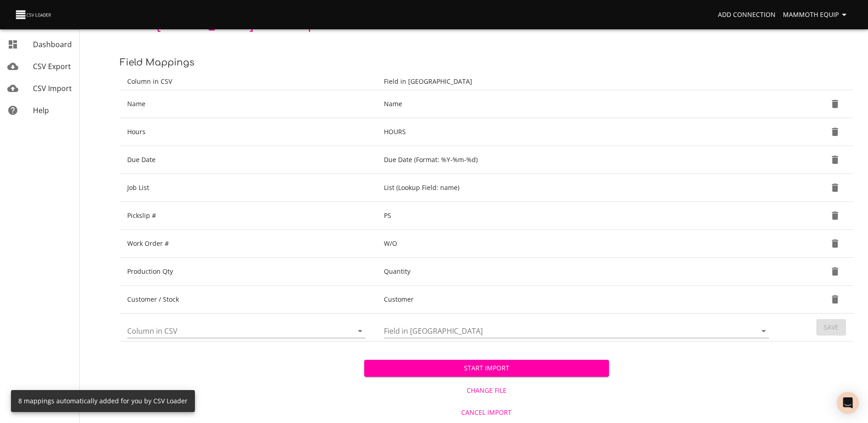 This screenshot has width=868, height=423. What do you see at coordinates (848, 403) in the screenshot?
I see `div: Open Intercom Messenger` at bounding box center [848, 403].